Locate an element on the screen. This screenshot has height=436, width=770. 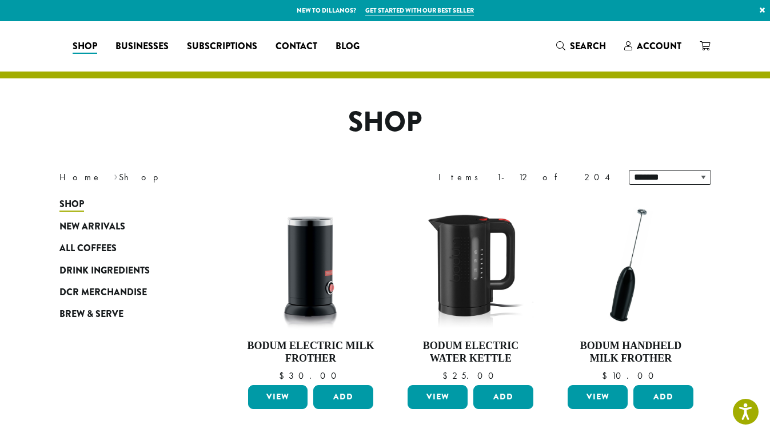
span: Businesses is located at coordinates (142, 46).